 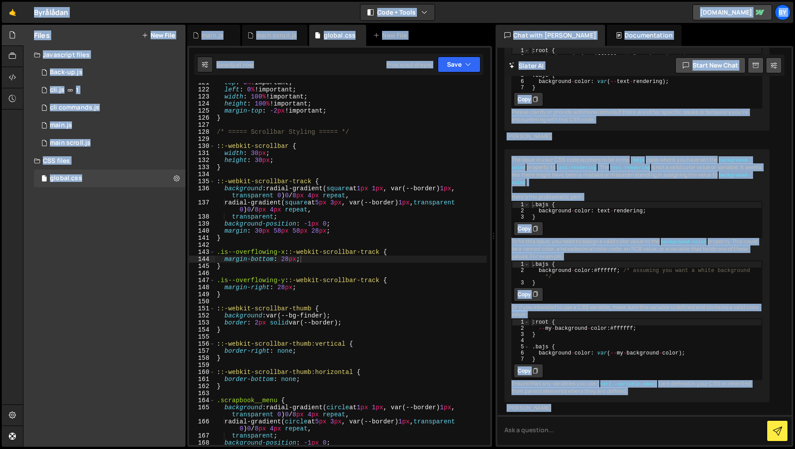 What do you see at coordinates (110, 108) in the screenshot?
I see `div: 10338/24355.js` at bounding box center [110, 108].